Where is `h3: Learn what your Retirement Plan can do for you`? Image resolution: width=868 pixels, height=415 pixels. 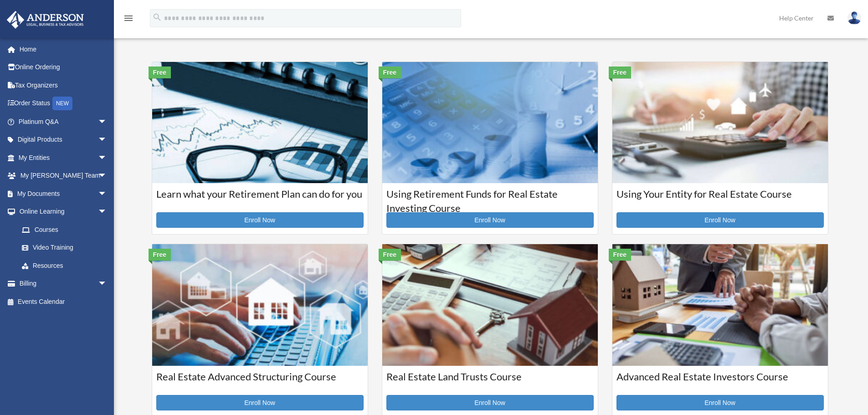 h3: Learn what your Retirement Plan can do for you is located at coordinates (260, 198).